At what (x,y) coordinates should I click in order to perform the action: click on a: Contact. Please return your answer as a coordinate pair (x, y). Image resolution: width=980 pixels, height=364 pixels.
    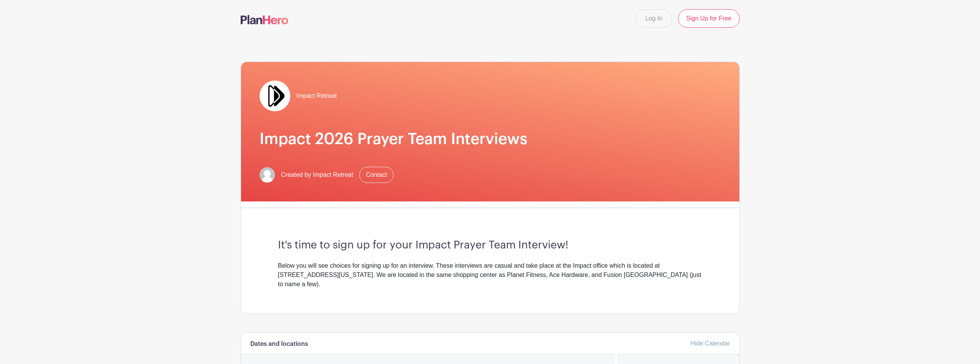
    Looking at the image, I should click on (376, 175).